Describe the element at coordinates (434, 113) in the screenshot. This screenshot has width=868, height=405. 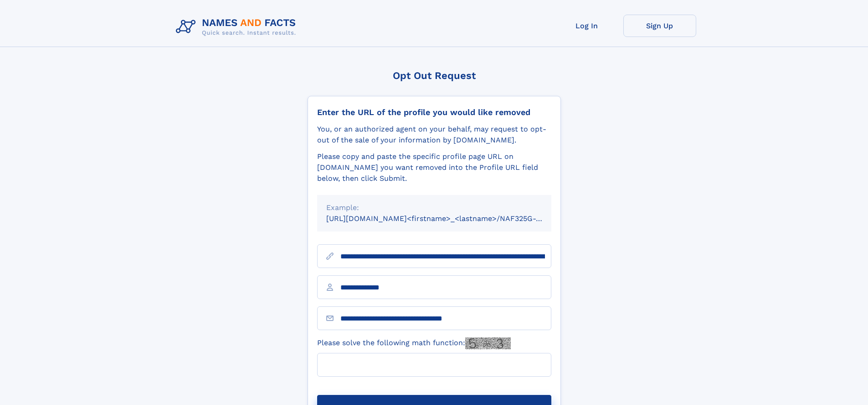
I see `div: Enter the URL of the profile you would like removed` at that location.